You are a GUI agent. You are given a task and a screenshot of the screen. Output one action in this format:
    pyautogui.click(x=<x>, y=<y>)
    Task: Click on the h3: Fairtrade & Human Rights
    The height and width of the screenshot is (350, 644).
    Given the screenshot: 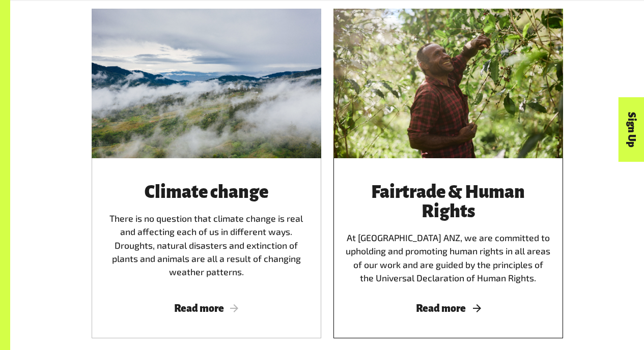 What is the action you would take?
    pyautogui.click(x=449, y=202)
    